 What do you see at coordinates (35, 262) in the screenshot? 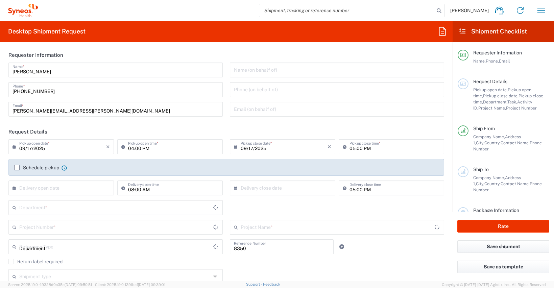
I see `label: Return label required` at bounding box center [35, 262].